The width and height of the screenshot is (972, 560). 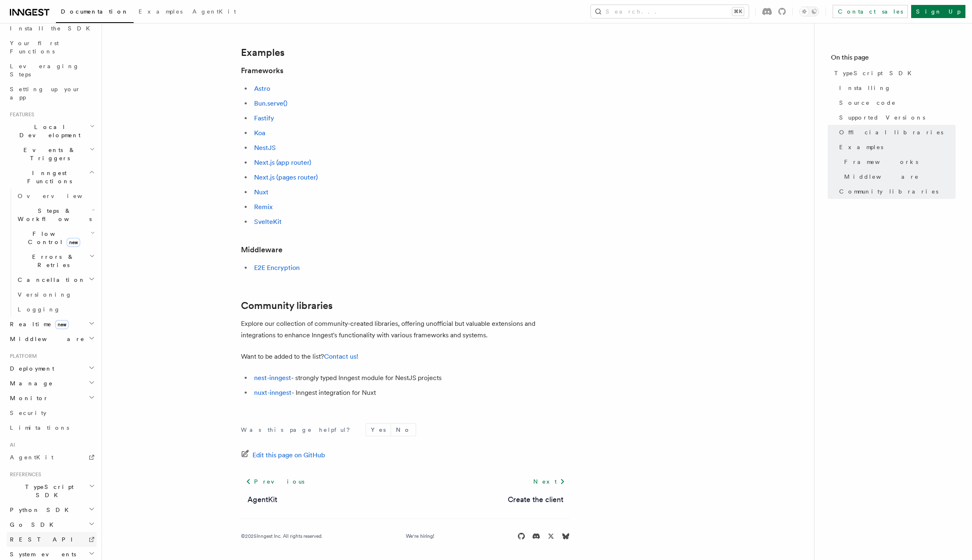 I want to click on button: Middleware, so click(x=51, y=339).